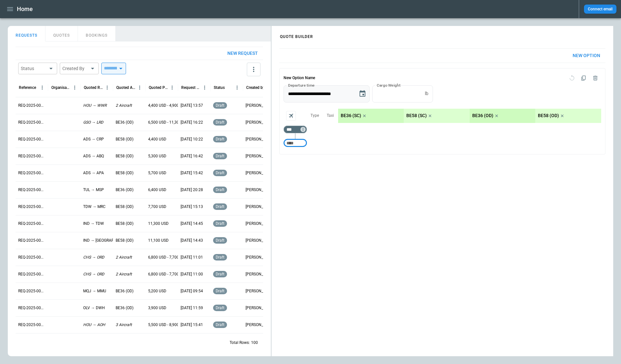  Describe the element at coordinates (95, 105) in the screenshot. I see `p: HOU → WWR` at that location.